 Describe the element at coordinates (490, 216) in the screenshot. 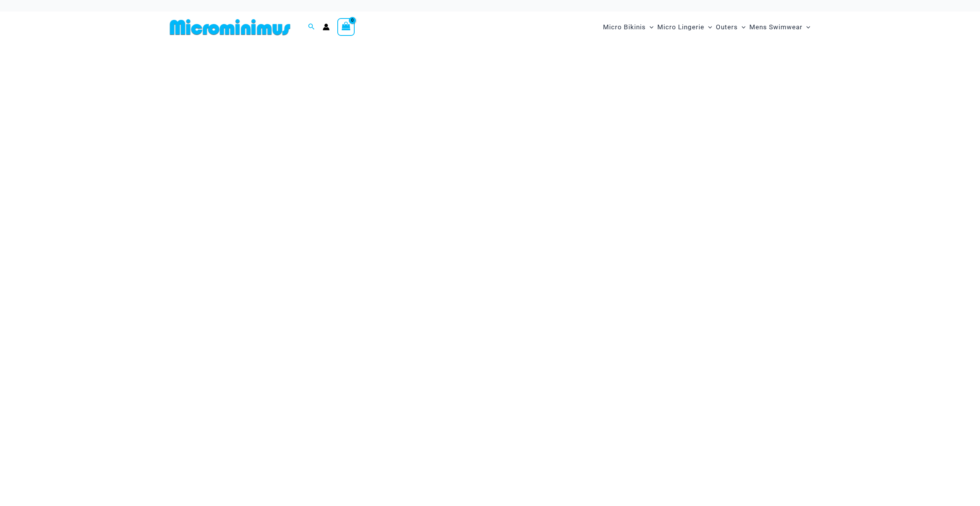

I see `img: Waves Breaking Ocean Bikini Pack` at that location.